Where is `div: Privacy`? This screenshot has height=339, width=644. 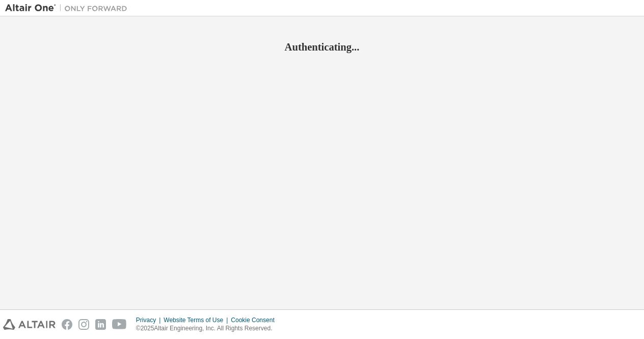 div: Privacy is located at coordinates (150, 320).